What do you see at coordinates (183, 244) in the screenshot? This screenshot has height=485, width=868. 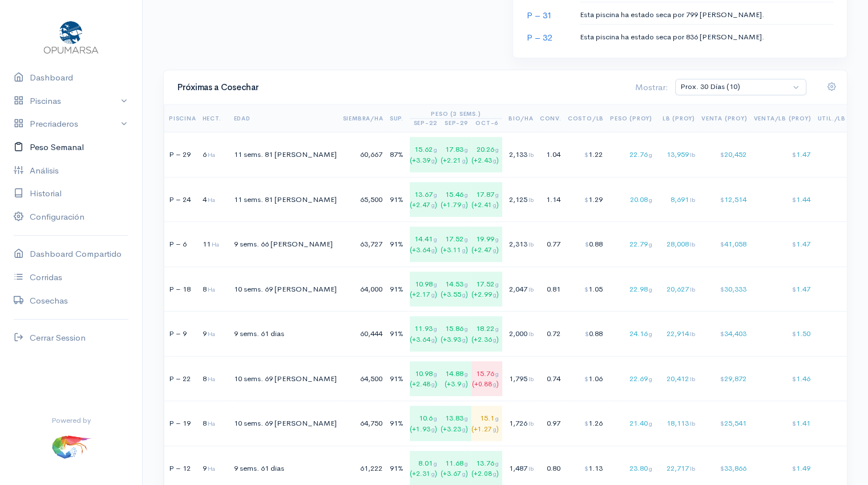 I see `td: P – 6` at bounding box center [183, 244].